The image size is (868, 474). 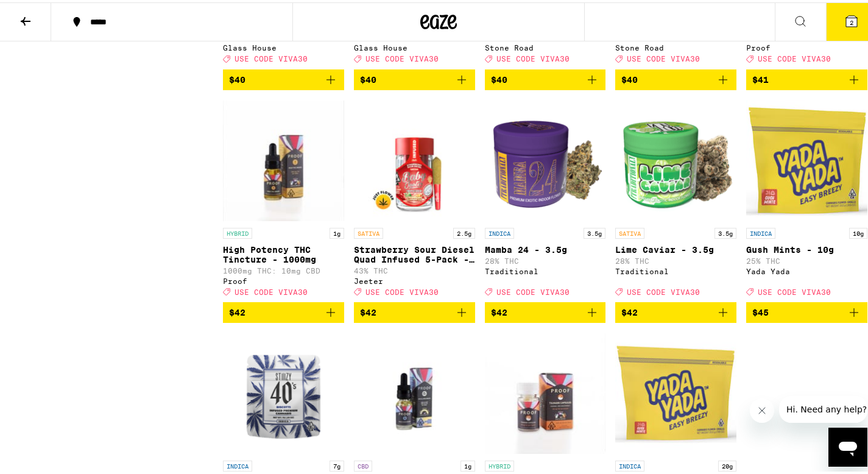 I want to click on span: $41, so click(x=760, y=77).